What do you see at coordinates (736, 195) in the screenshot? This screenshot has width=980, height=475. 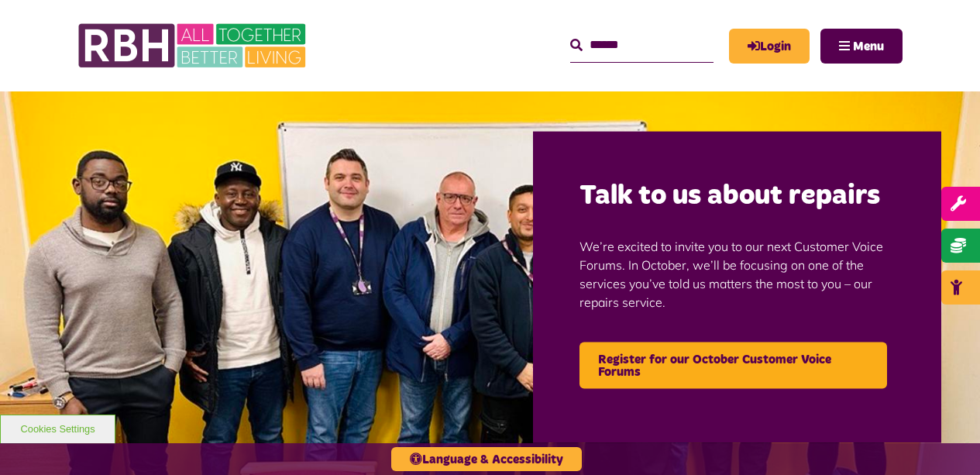 I see `h2: Talk to us about repairs` at bounding box center [736, 195].